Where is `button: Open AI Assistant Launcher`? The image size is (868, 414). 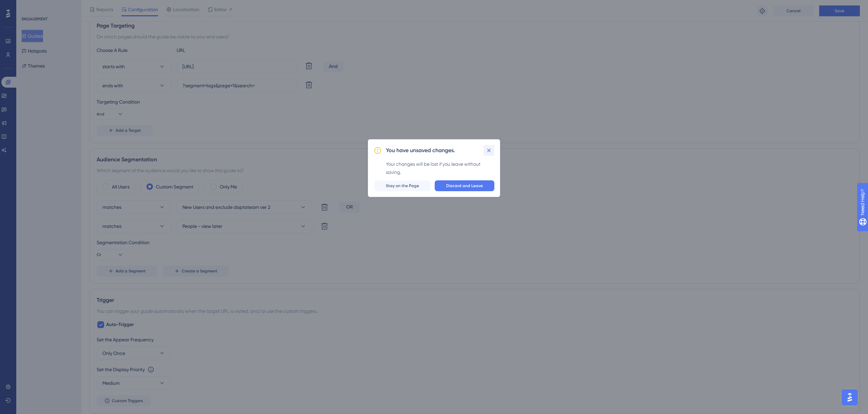
button: Open AI Assistant Launcher is located at coordinates (10, 10).